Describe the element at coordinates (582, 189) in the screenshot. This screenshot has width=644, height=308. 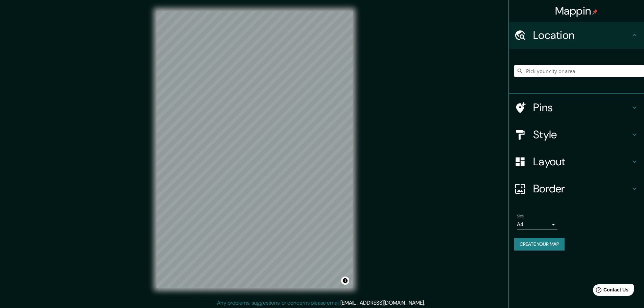
I see `h4: Border` at that location.